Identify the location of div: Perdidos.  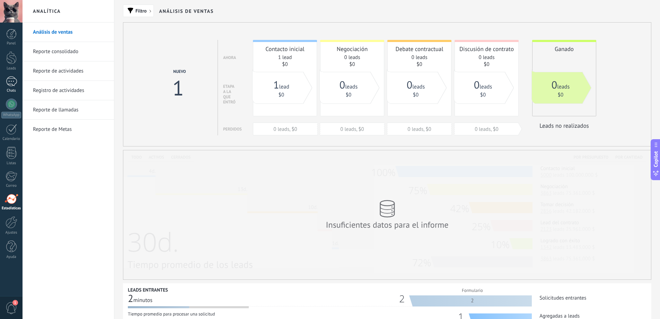
(233, 129).